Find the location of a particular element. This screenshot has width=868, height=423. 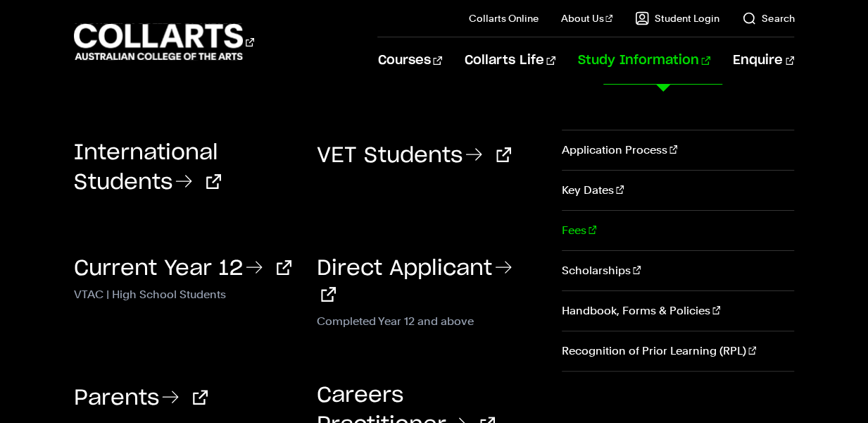

a: Fees is located at coordinates (678, 230).